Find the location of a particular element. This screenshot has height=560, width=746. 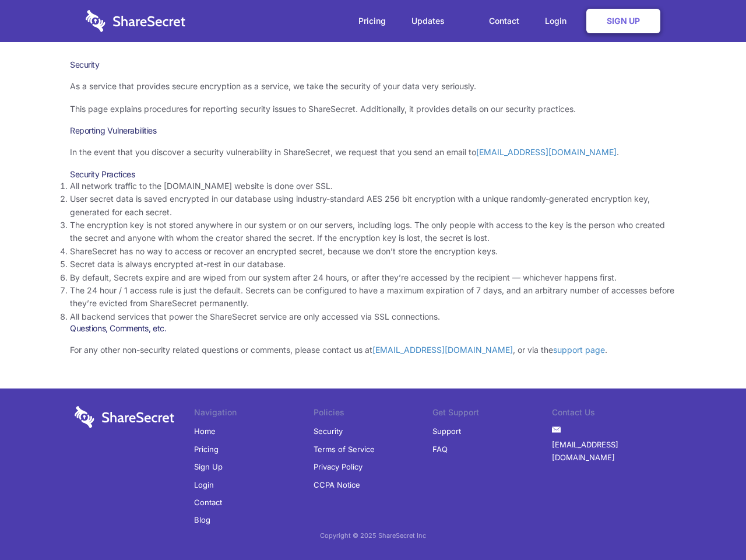

a: FAQ is located at coordinates (441, 449).